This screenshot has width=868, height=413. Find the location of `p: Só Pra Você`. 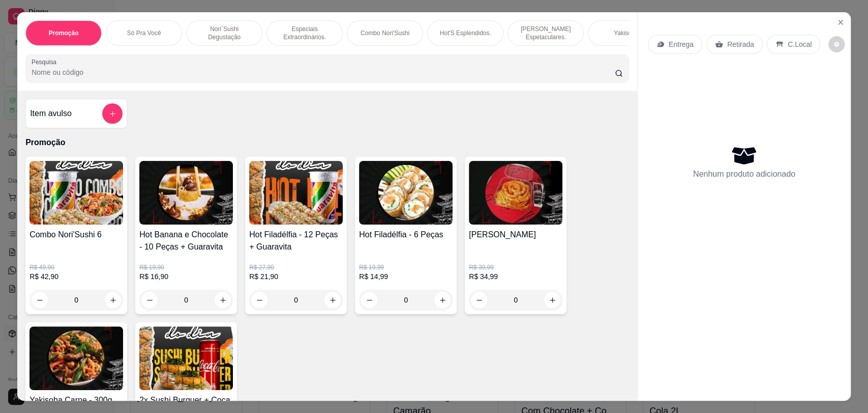

p: Só Pra Você is located at coordinates (144, 33).